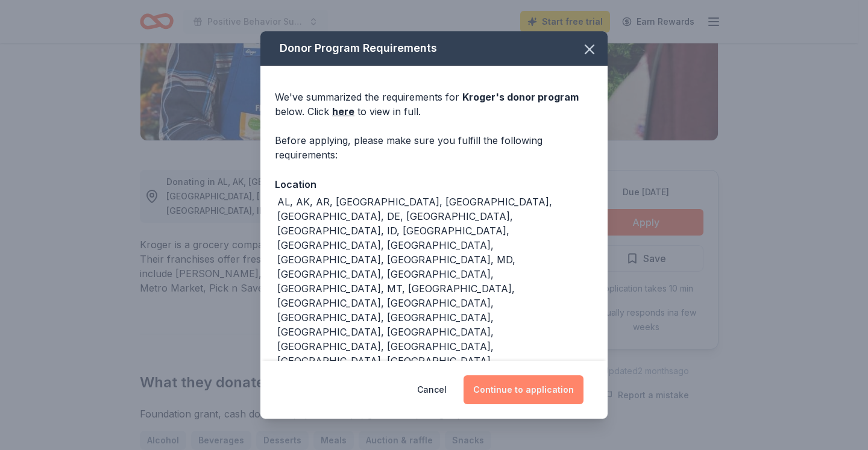 This screenshot has width=868, height=450. Describe the element at coordinates (520, 97) in the screenshot. I see `span: Kroger 's donor program` at that location.